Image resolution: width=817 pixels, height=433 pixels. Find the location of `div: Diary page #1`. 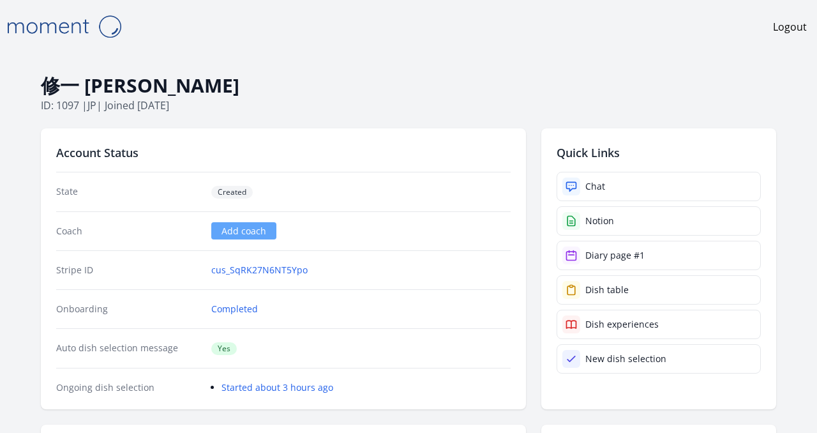

div: Diary page #1 is located at coordinates (614, 255).